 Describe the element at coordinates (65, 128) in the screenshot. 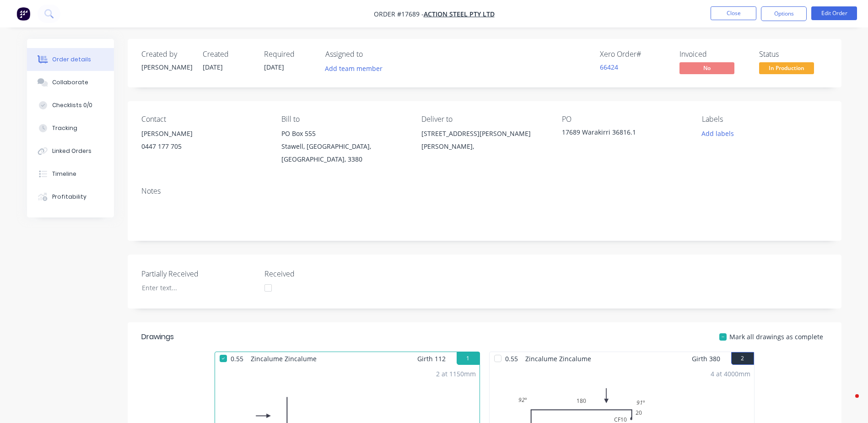

I see `div: Tracking` at that location.